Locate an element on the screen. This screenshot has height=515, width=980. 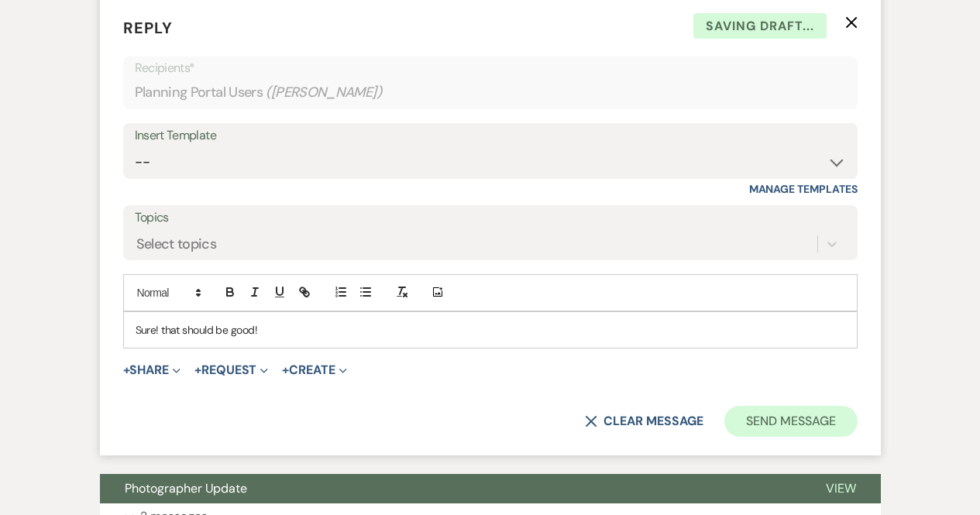
button: Request is located at coordinates (231, 370).